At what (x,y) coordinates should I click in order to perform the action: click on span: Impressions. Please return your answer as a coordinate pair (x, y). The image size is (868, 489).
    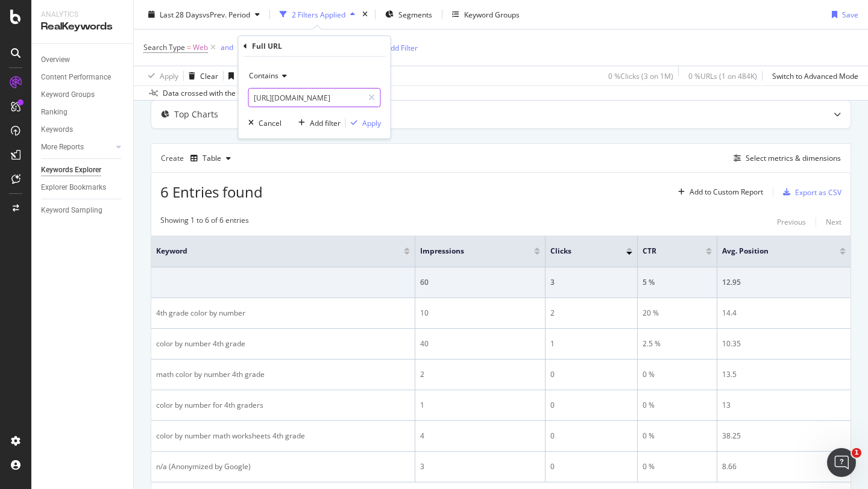
    Looking at the image, I should click on (468, 251).